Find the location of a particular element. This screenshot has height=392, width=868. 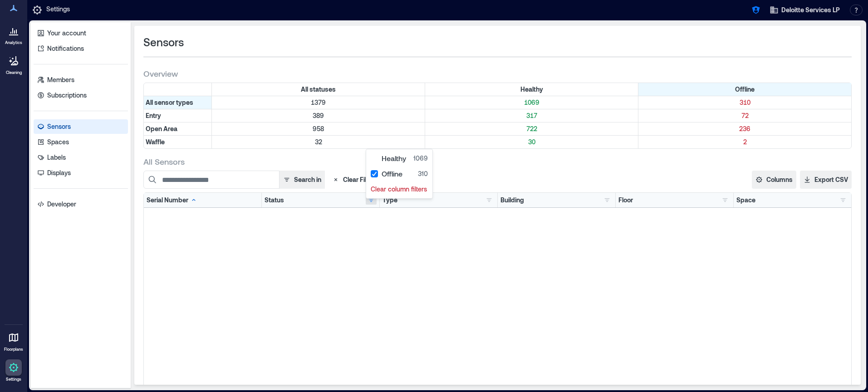

div: Filter by Type: Entry & Status: Healthy is located at coordinates (531, 116).